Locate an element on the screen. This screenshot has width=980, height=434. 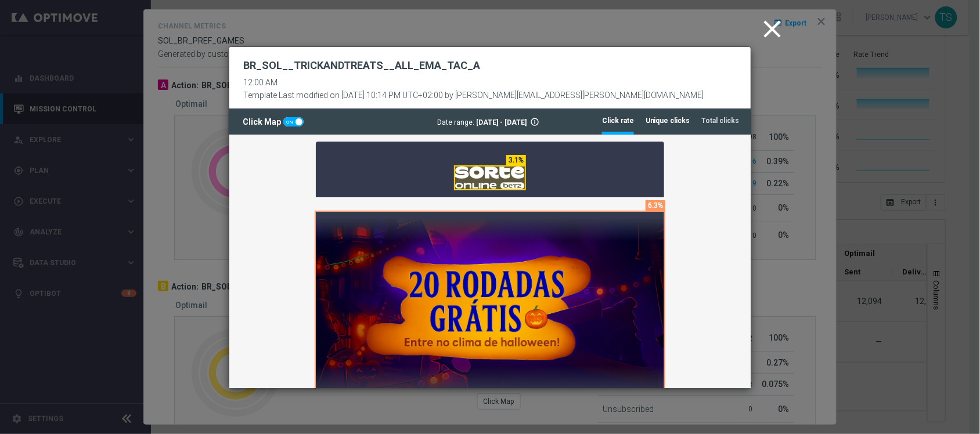
tab-header: Click rate is located at coordinates (618, 121).